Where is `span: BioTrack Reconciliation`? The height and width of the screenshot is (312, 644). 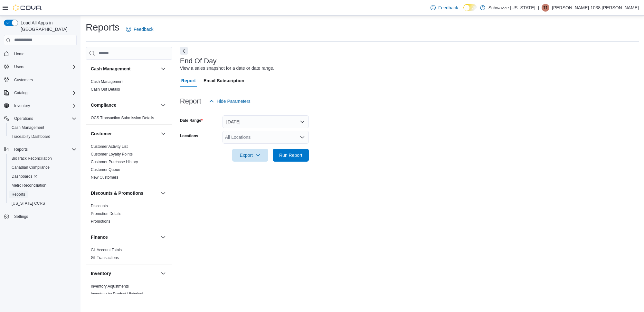
span: BioTrack Reconciliation is located at coordinates (43, 159).